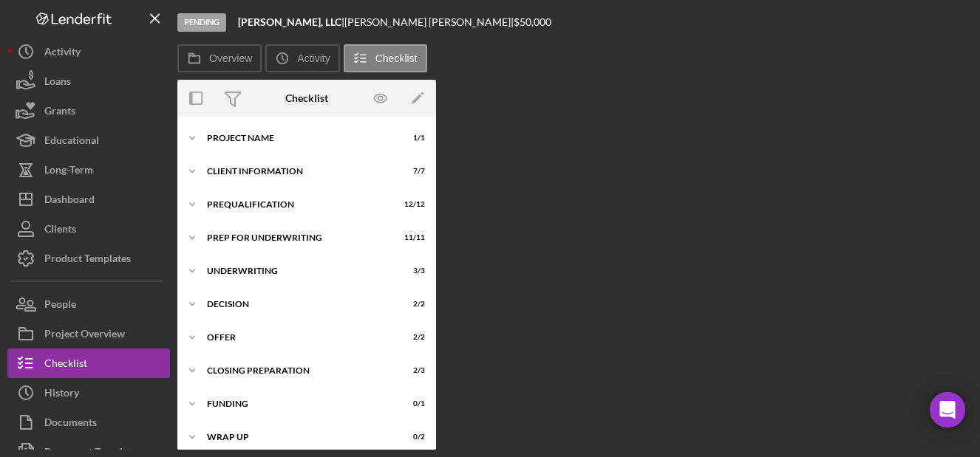 This screenshot has height=457, width=980. Describe the element at coordinates (202, 22) in the screenshot. I see `div: Pending` at that location.